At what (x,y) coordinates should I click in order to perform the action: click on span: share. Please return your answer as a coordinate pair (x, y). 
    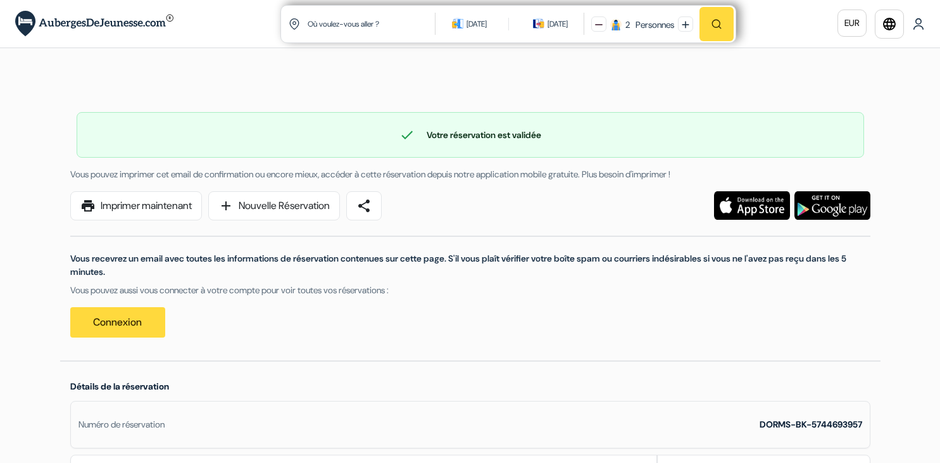
    Looking at the image, I should click on (364, 206).